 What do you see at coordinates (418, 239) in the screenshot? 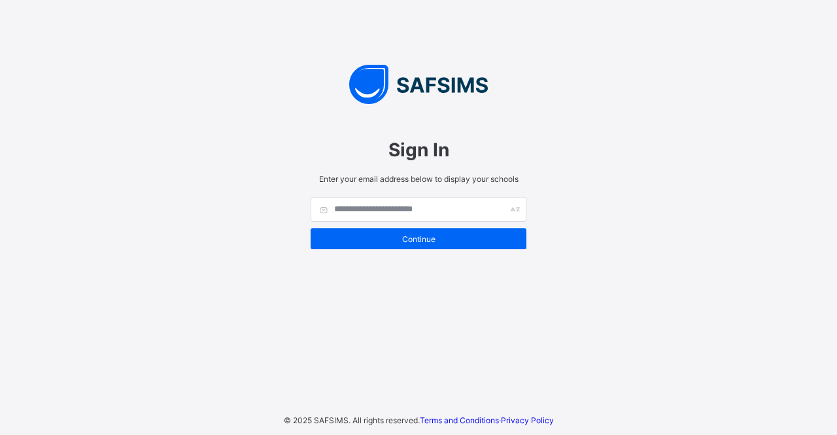
I see `span: Continue` at bounding box center [418, 239].